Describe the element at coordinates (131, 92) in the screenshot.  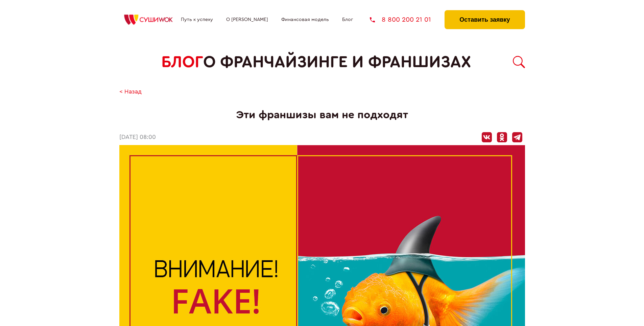
I see `a: < Назад` at that location.